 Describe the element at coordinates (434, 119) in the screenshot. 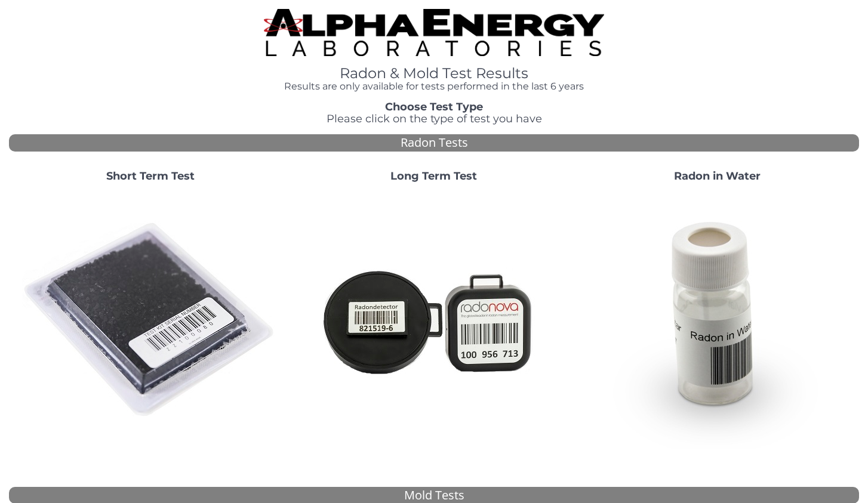

I see `span: Please click on the type of test you have` at that location.